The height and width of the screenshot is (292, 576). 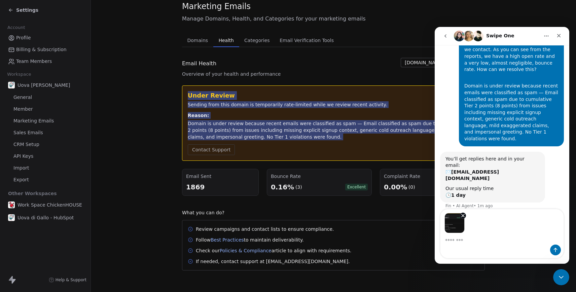 I want to click on div: Follow to maintain deliverability., so click(x=250, y=240).